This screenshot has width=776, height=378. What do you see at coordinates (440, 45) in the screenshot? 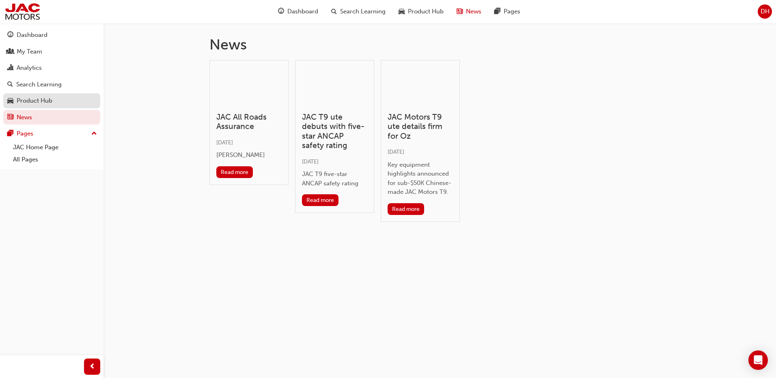
I see `h1: News` at bounding box center [440, 45].